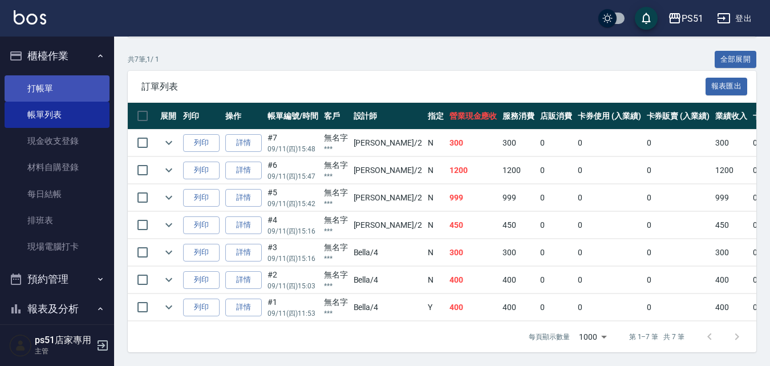  Describe the element at coordinates (143, 59) in the screenshot. I see `p: 共 7 筆, 1 / 1` at that location.